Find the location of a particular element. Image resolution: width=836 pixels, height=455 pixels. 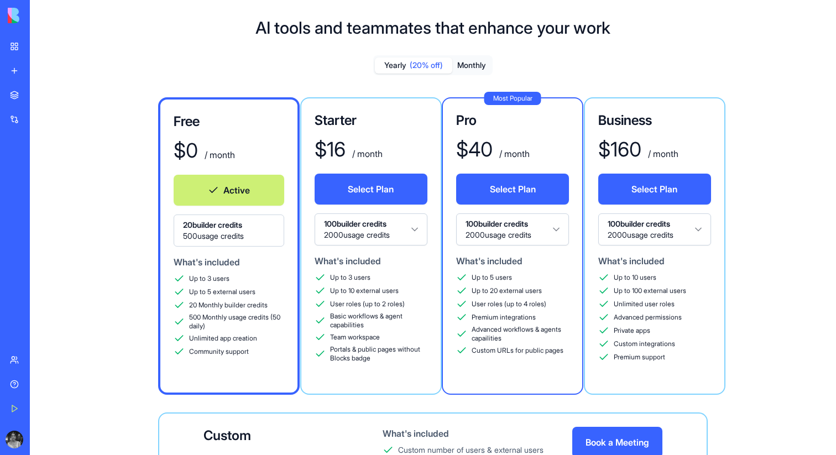

span: Portals & public pages without Blocks badge is located at coordinates (379, 354).